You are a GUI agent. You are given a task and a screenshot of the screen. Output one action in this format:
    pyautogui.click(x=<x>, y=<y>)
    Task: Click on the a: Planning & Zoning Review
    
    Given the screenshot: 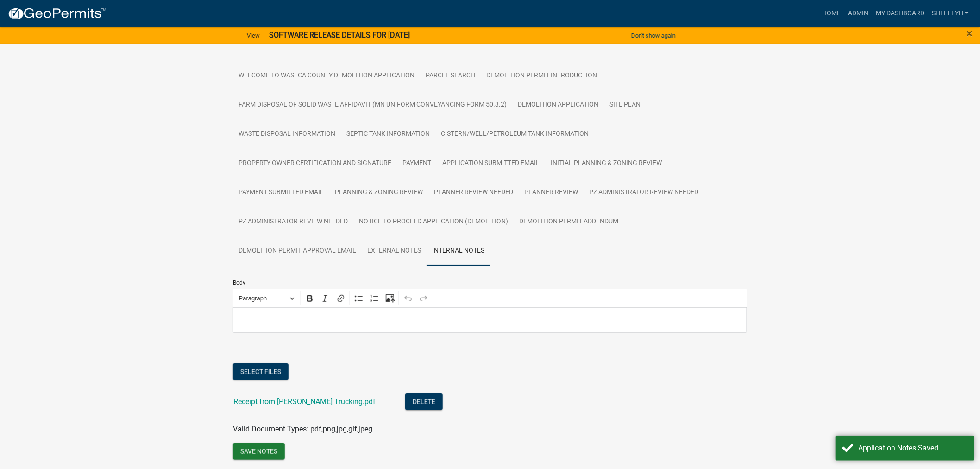 What is the action you would take?
    pyautogui.click(x=379, y=192)
    